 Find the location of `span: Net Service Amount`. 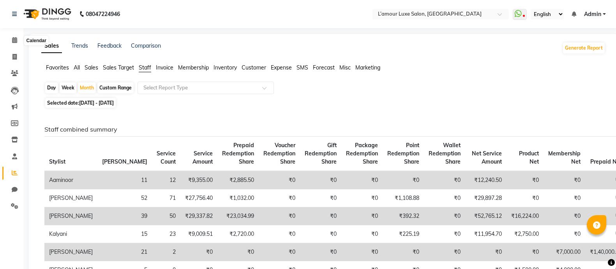

span: Net Service Amount is located at coordinates (487, 157).